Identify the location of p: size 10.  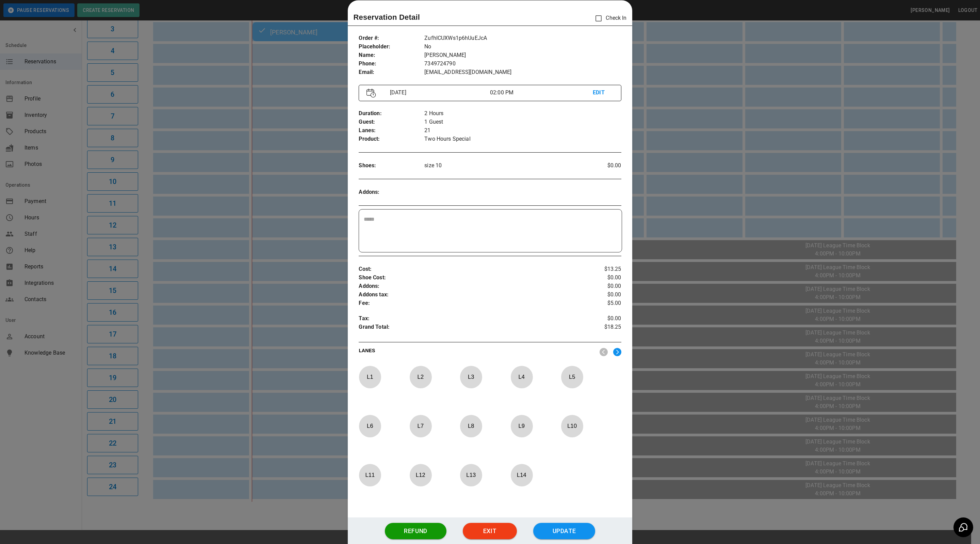
(501, 166).